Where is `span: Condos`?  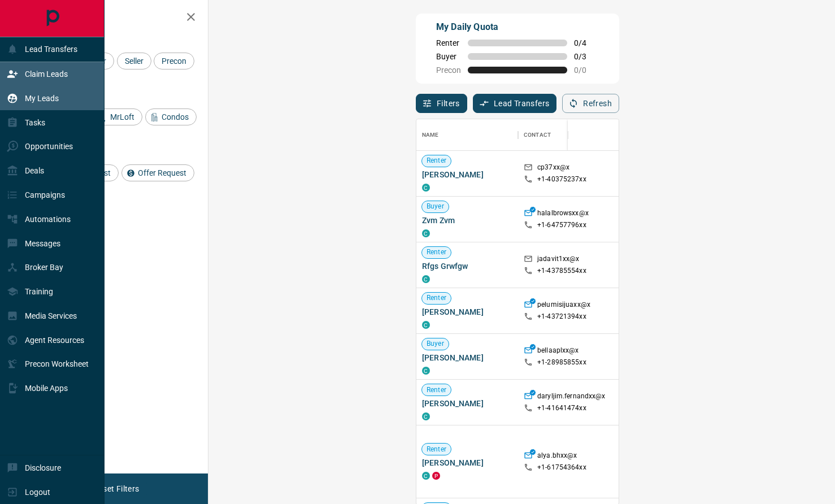 span: Condos is located at coordinates (175, 117).